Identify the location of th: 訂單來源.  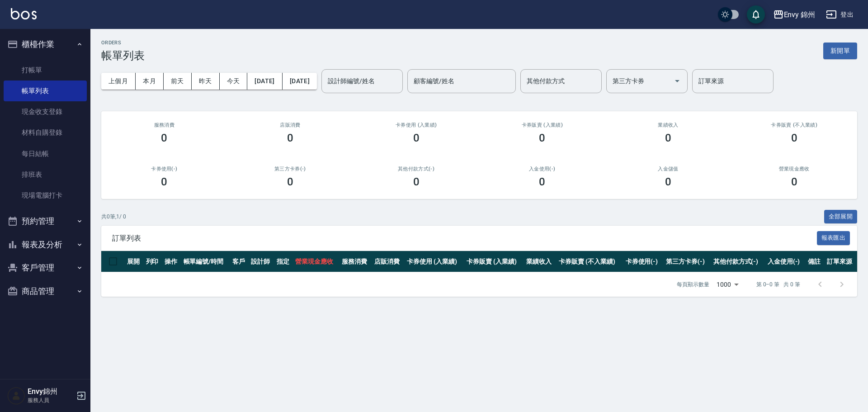
(841, 261).